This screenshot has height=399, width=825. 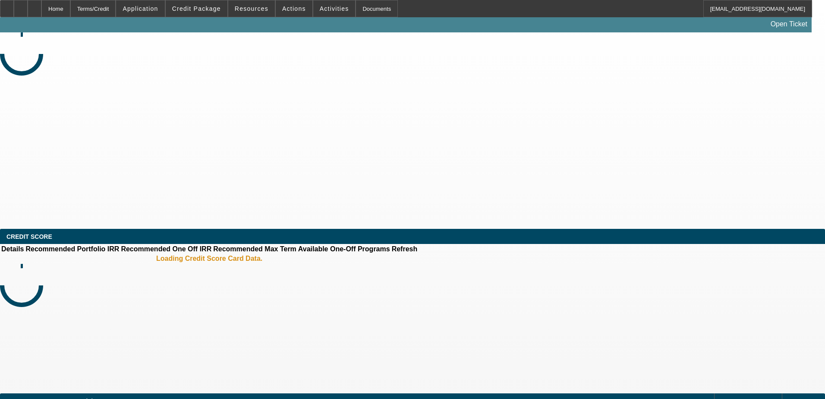 I want to click on th: Details, so click(x=13, y=249).